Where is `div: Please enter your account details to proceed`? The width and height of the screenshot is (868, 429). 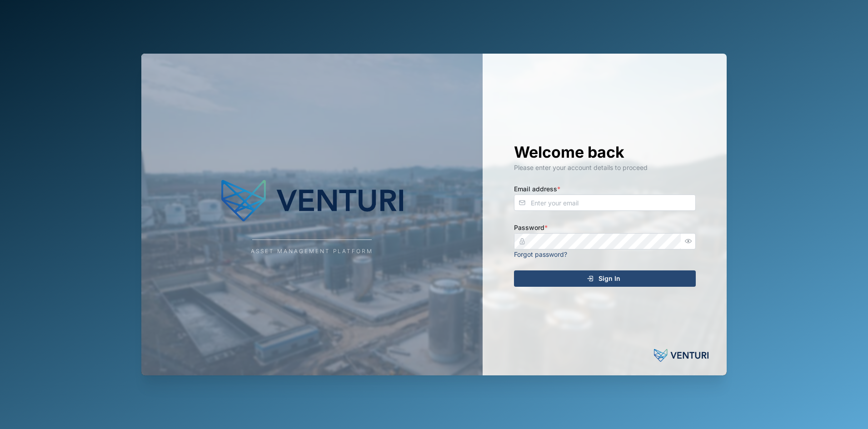
div: Please enter your account details to proceed is located at coordinates (605, 168).